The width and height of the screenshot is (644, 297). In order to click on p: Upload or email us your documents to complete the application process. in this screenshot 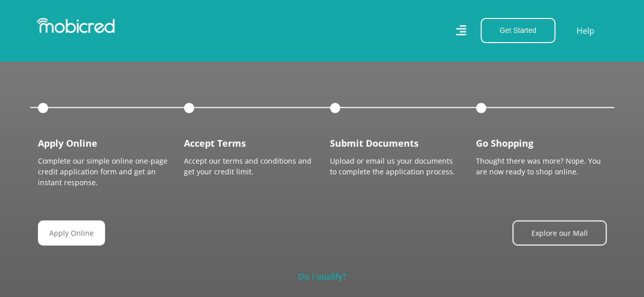, I will do `click(395, 166)`.